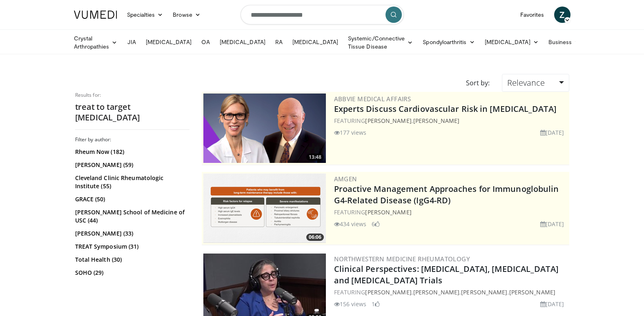  Describe the element at coordinates (449, 42) in the screenshot. I see `a: Spondyloarthritis` at that location.